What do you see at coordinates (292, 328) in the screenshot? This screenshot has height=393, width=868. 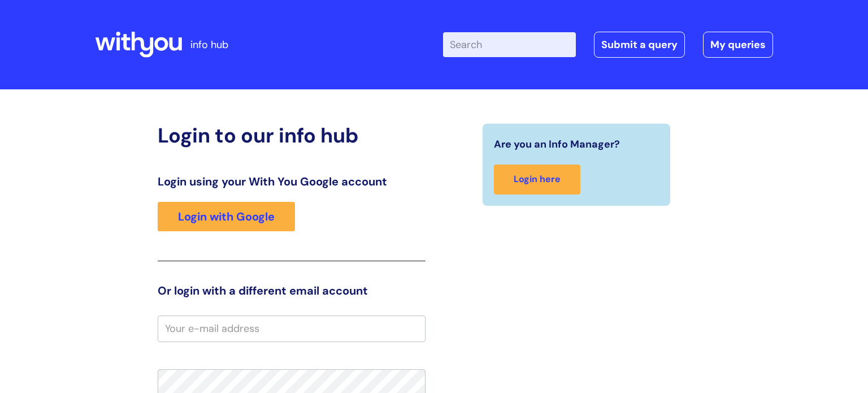 I see `input: Your e-mail address` at bounding box center [292, 328].